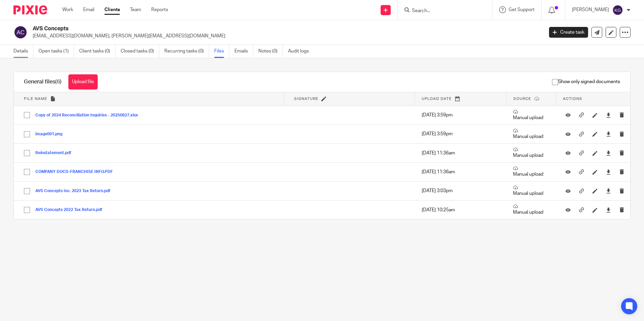 This screenshot has height=321, width=644. What do you see at coordinates (71, 210) in the screenshot?
I see `button: AVS Concepts 2022 Tax Return.pdf` at bounding box center [71, 210].